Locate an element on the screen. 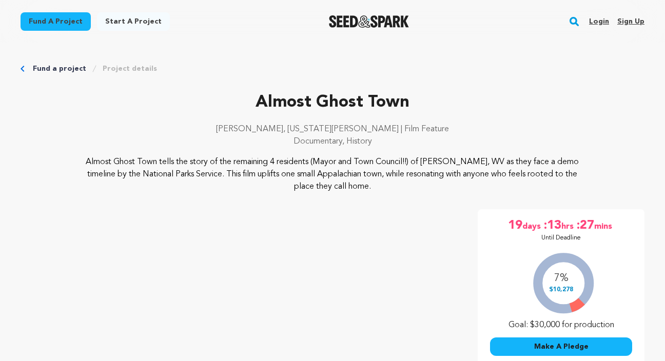  p: Until Deadline is located at coordinates (561, 238).